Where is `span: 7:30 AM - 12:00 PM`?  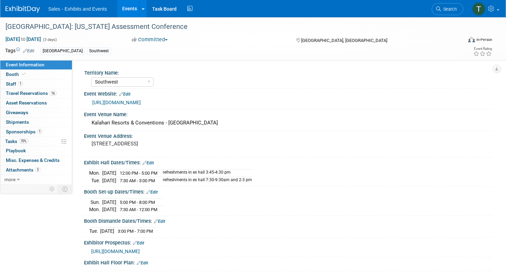 span: 7:30 AM - 12:00 PM is located at coordinates (138, 210).